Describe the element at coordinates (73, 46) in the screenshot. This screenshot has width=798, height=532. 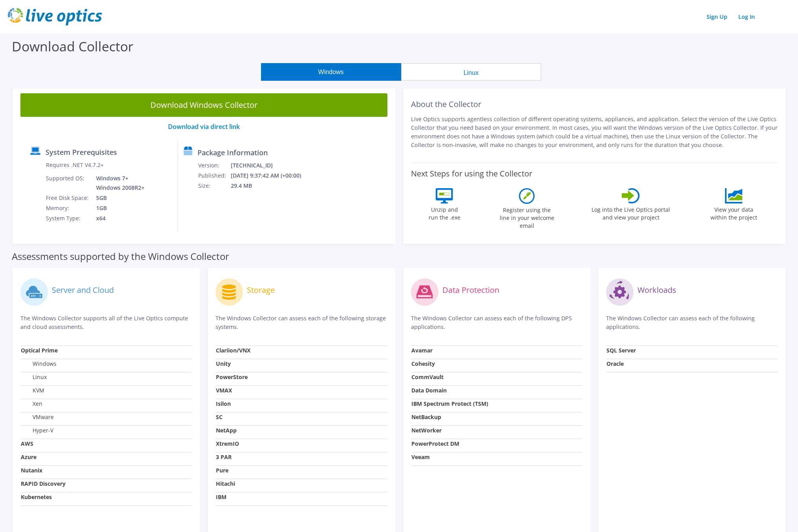
I see `label: Download Collector` at that location.